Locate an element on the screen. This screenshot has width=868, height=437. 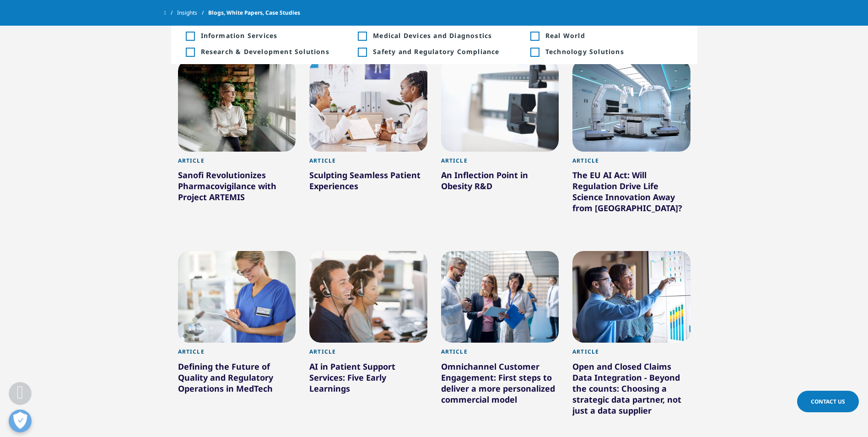
div: Inclusion filter on Real World; +15 results is located at coordinates (534, 36).